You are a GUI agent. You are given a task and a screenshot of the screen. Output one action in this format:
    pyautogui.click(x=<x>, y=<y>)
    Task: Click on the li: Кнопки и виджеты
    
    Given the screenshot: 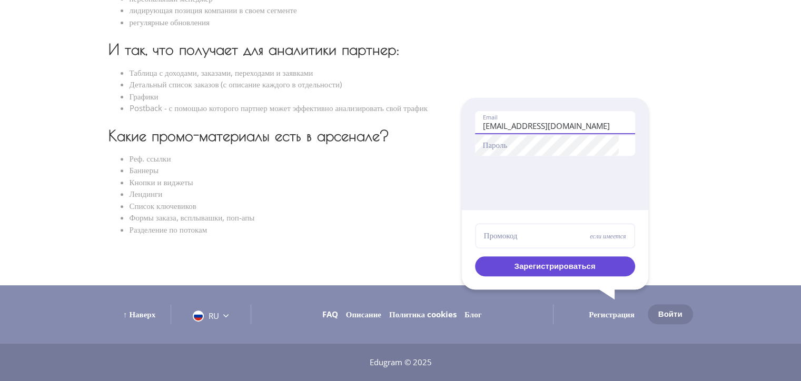 What is the action you would take?
    pyautogui.click(x=411, y=182)
    